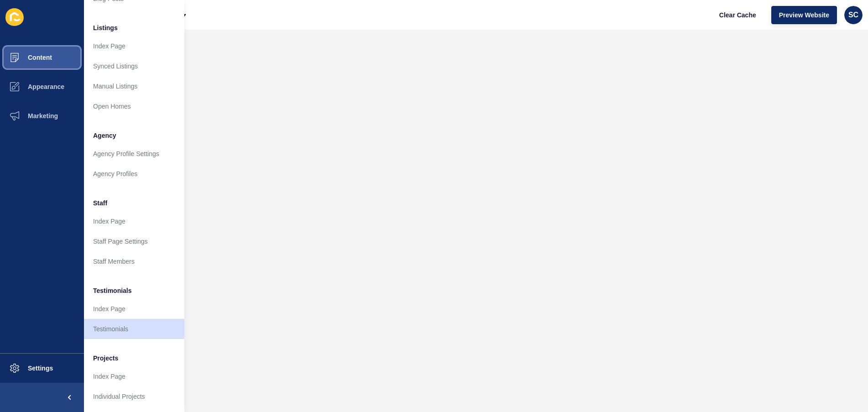  What do you see at coordinates (105, 28) in the screenshot?
I see `span: Listings` at bounding box center [105, 28].